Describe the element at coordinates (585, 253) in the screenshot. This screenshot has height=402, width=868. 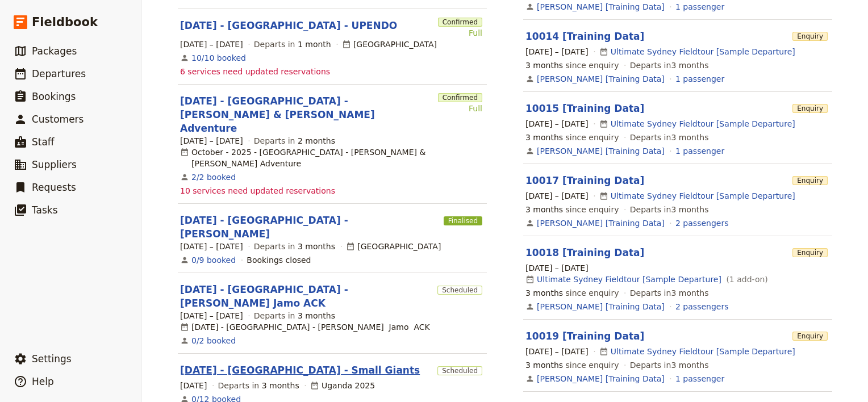
I see `a: 10018 [Training Data]` at that location.